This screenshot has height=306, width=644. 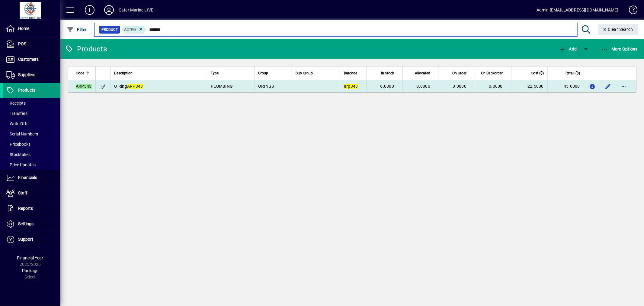 What do you see at coordinates (421, 73) in the screenshot?
I see `div: Allocated` at bounding box center [421, 73].